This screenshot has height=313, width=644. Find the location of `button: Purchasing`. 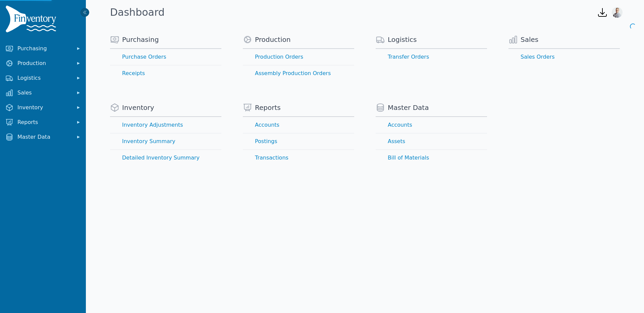

button: Purchasing is located at coordinates (43, 49).